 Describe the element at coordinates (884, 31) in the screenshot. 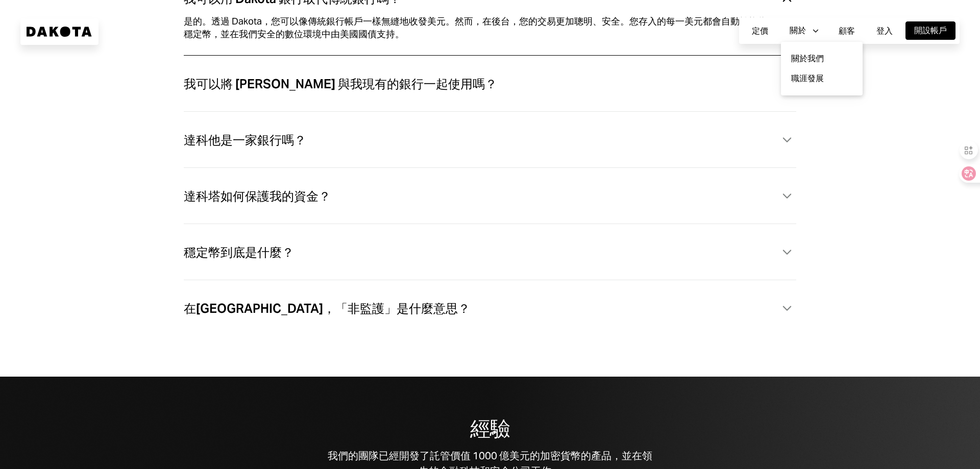

I see `a: 登入` at that location.